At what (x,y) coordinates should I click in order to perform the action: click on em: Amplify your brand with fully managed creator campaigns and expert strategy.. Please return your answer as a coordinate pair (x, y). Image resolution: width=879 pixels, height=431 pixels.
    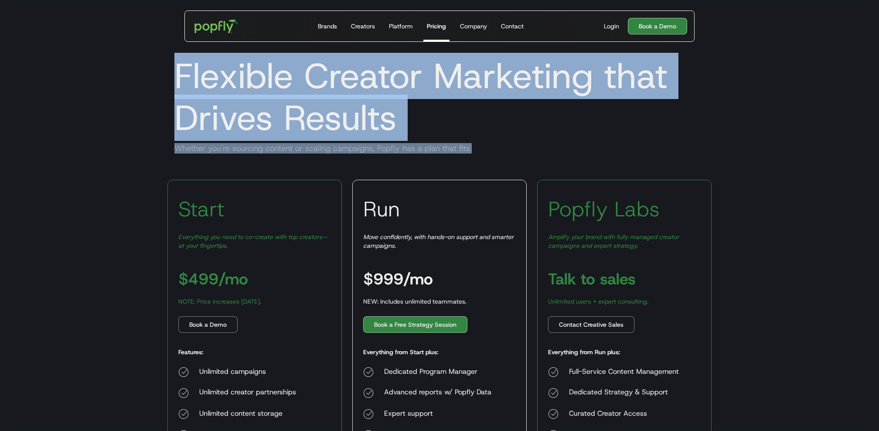
    Looking at the image, I should click on (613, 241).